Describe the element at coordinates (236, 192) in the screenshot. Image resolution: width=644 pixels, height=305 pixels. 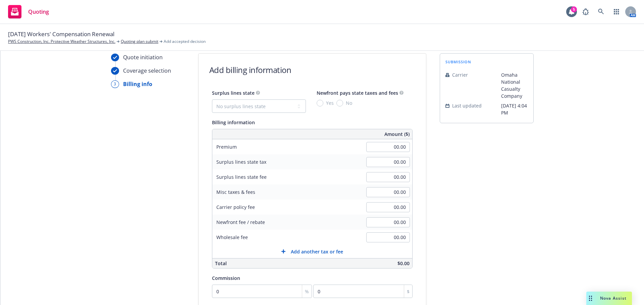
I see `span: Misc taxes & fees` at that location.